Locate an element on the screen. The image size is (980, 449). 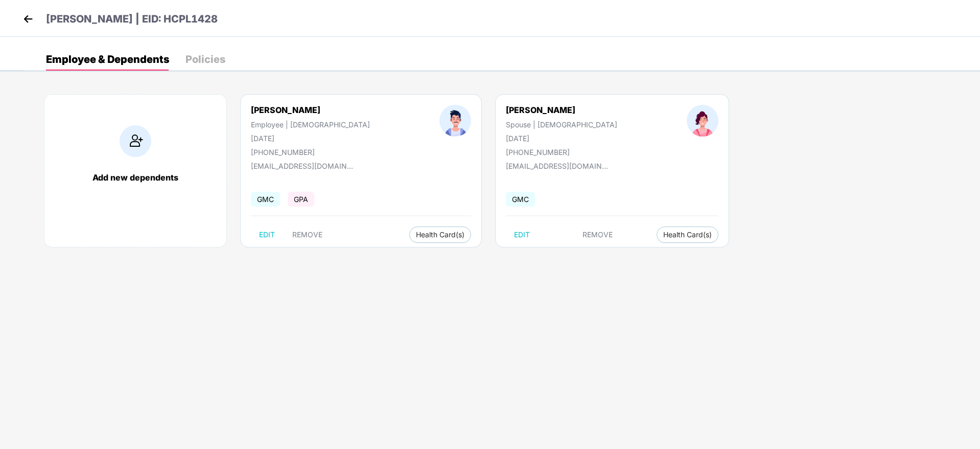
img: back is located at coordinates (28, 19).